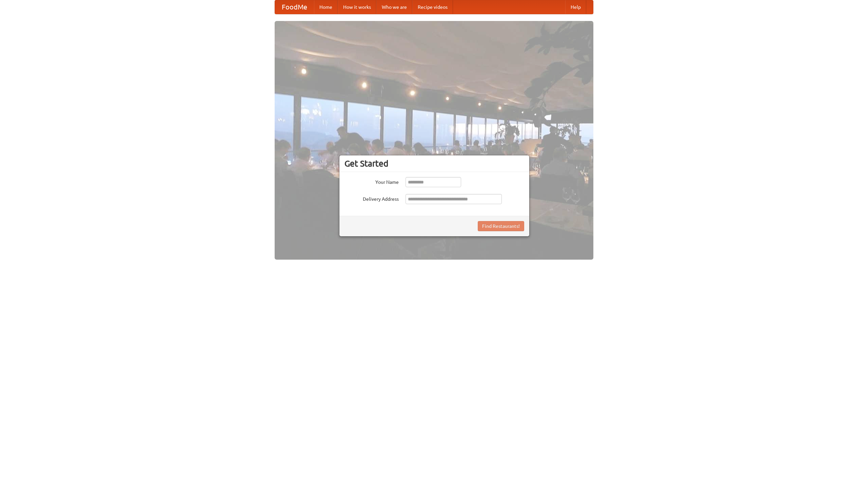 Image resolution: width=868 pixels, height=479 pixels. I want to click on a: Help, so click(576, 7).